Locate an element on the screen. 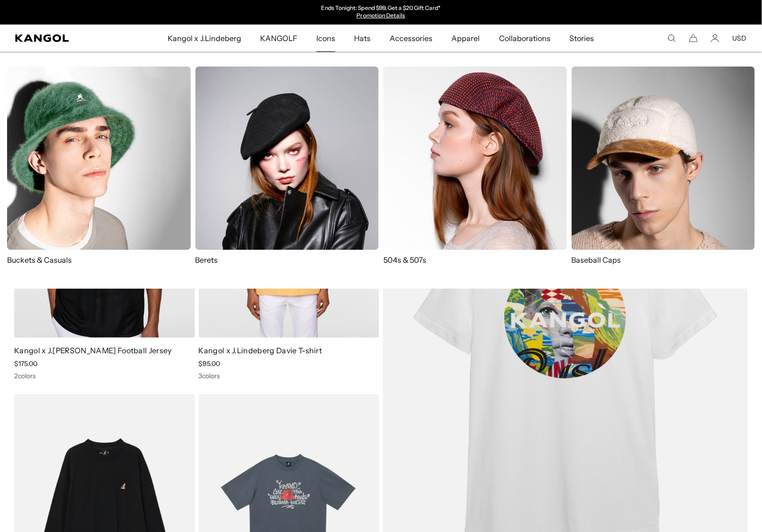  a: Buckets & Casuals is located at coordinates (99, 166).